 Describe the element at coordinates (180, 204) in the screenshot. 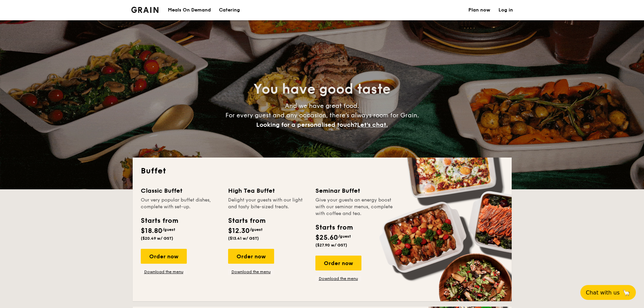

I see `div: Our very popular buffet dishes, complete with set-up.` at that location.